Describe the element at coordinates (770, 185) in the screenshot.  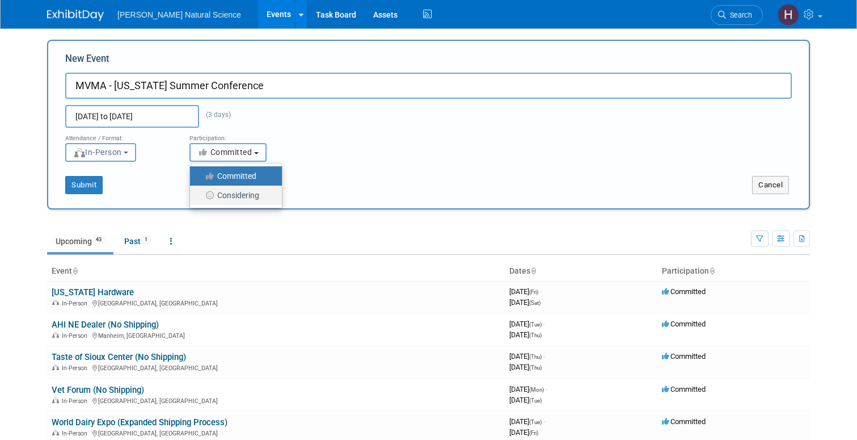
I see `button: Cancel` at that location.